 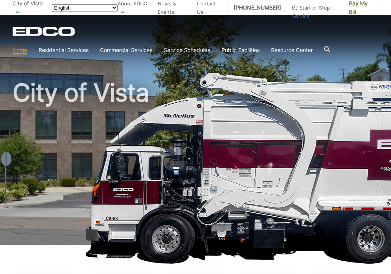 What do you see at coordinates (196, 164) in the screenshot?
I see `h1: City of Vista` at bounding box center [196, 164].